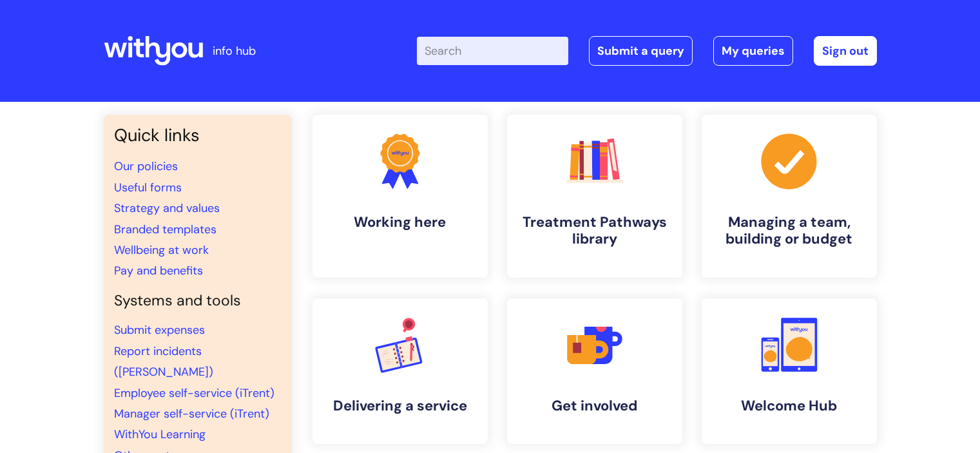 This screenshot has height=453, width=980. Describe the element at coordinates (197, 135) in the screenshot. I see `h3: Quick links` at that location.